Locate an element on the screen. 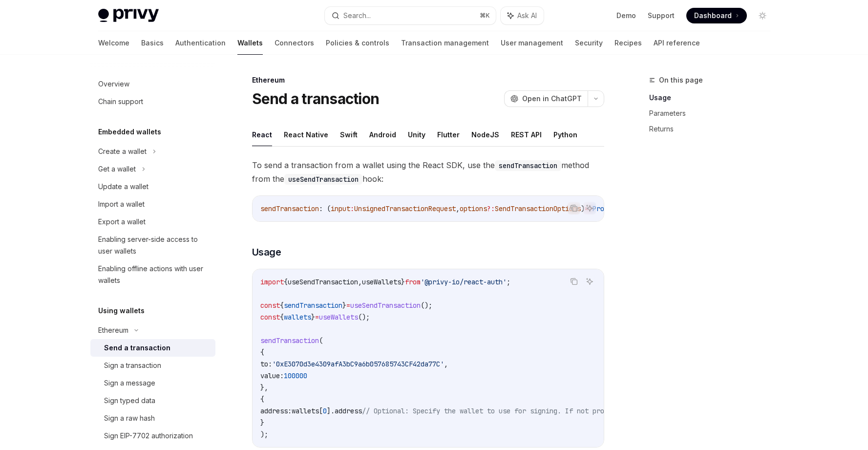 This screenshot has height=450, width=868. a: Import a wallet is located at coordinates (153, 204).